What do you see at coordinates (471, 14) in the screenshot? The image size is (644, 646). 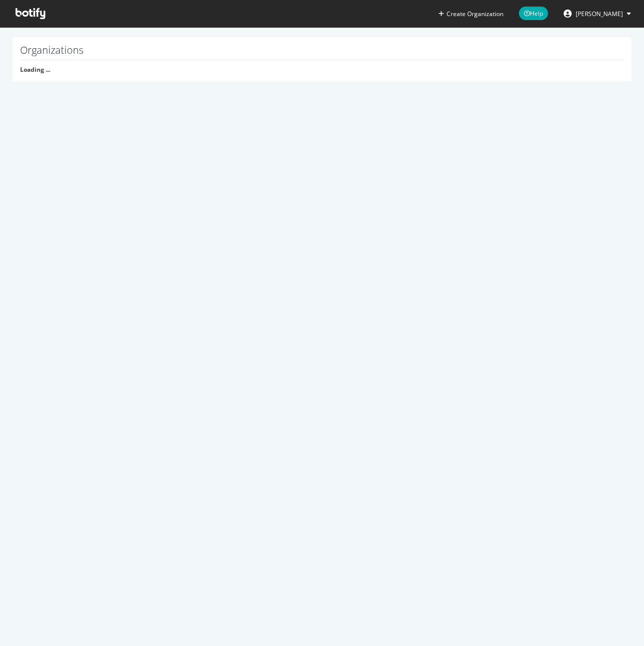 I see `button: Create Organization` at bounding box center [471, 14].